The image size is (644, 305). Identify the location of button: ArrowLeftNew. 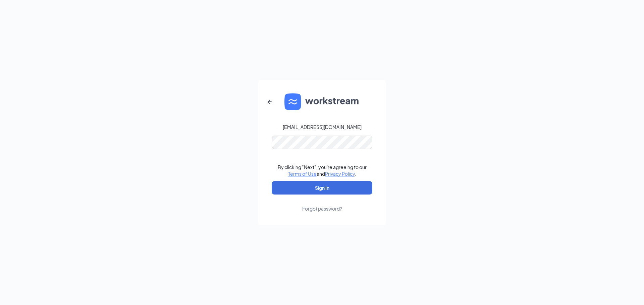
(270, 102).